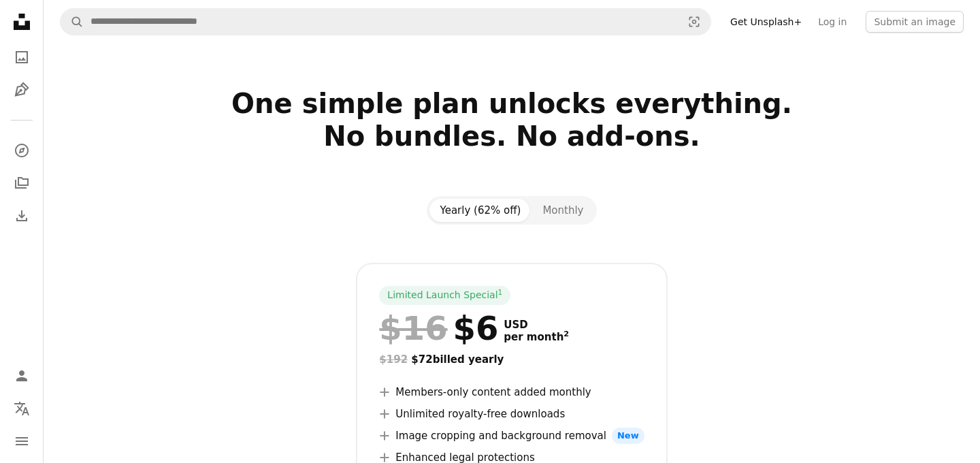  What do you see at coordinates (22, 57) in the screenshot?
I see `a: Photos` at bounding box center [22, 57].